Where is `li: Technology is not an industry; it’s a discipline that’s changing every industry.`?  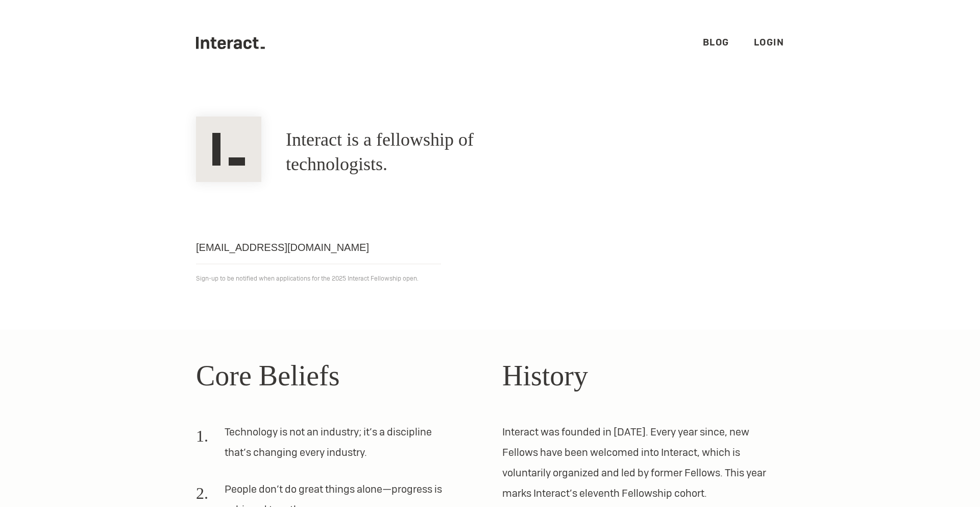 li: Technology is not an industry; it’s a discipline that’s changing every industry. is located at coordinates (325, 446).